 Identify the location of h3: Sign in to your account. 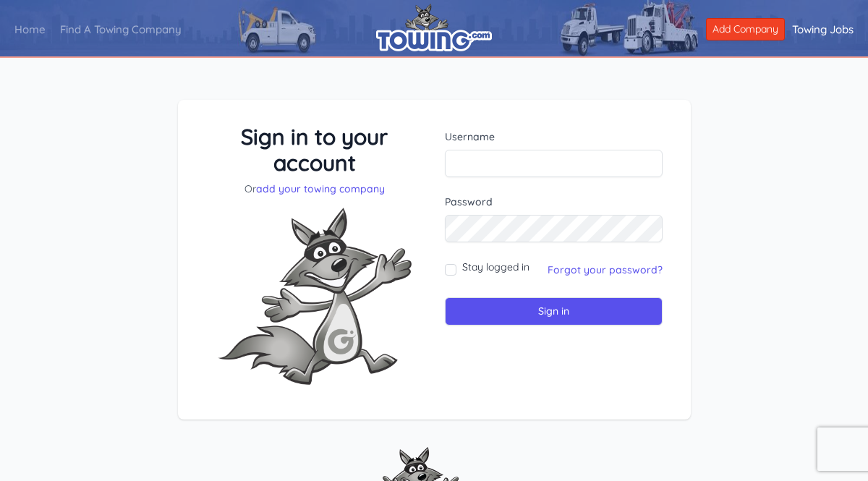
(315, 149).